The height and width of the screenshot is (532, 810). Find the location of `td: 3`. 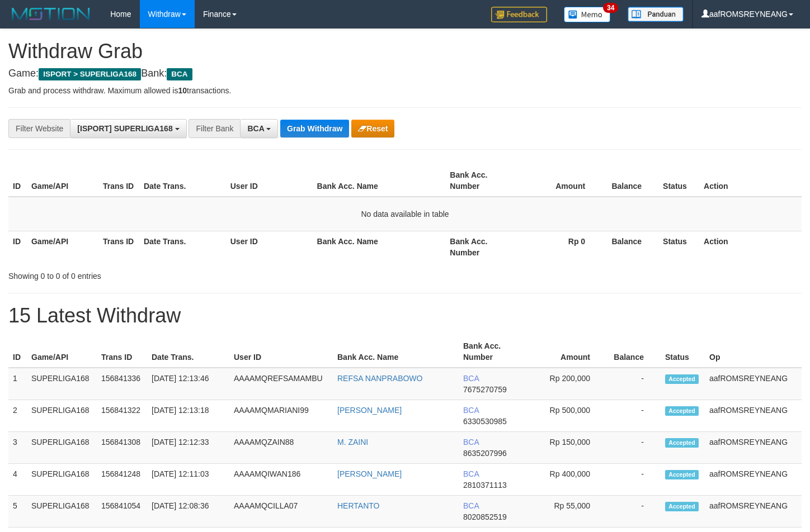

td: 3 is located at coordinates (18, 448).